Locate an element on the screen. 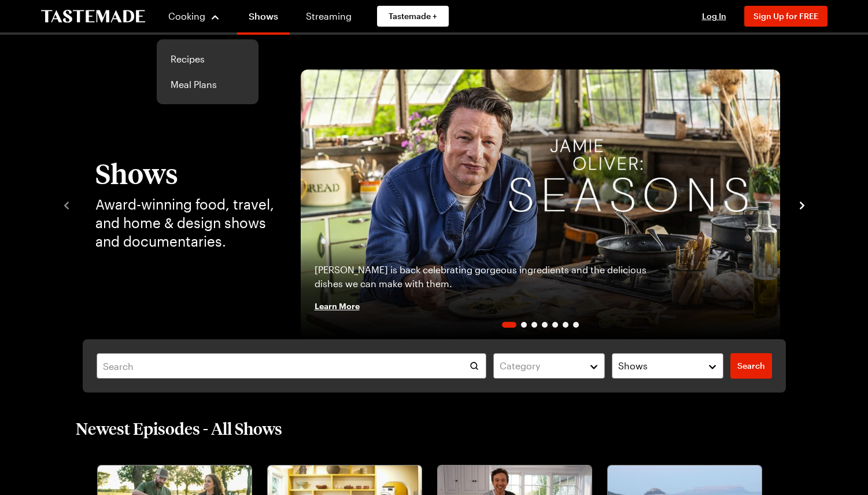 The width and height of the screenshot is (868, 495). button: Sign Up for FREE is located at coordinates (786, 16).